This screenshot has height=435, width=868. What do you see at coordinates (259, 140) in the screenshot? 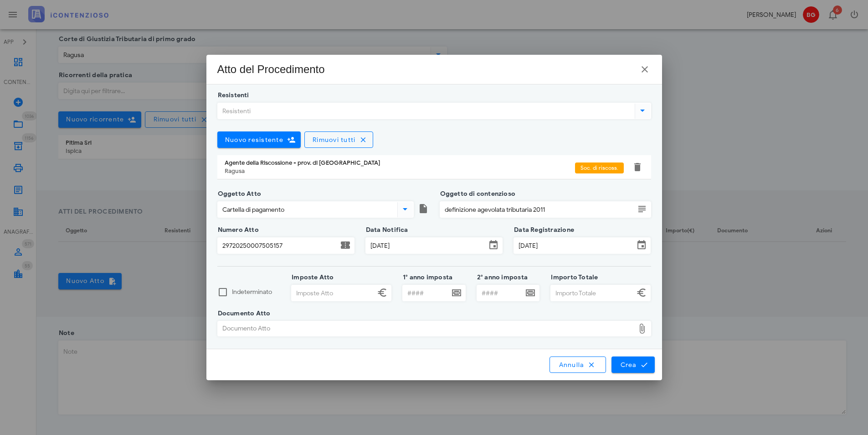
I see `button: Nuovo resistente` at bounding box center [259, 140].